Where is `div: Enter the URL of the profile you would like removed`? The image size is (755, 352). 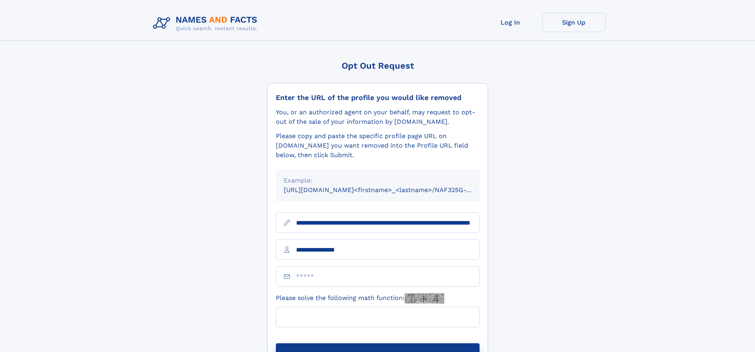
div: Enter the URL of the profile you would like removed is located at coordinates (378, 98).